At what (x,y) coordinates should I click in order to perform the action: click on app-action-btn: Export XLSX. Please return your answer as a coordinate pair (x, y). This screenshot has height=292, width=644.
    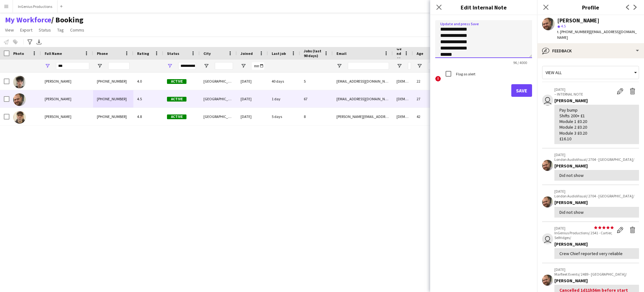
    Looking at the image, I should click on (39, 42).